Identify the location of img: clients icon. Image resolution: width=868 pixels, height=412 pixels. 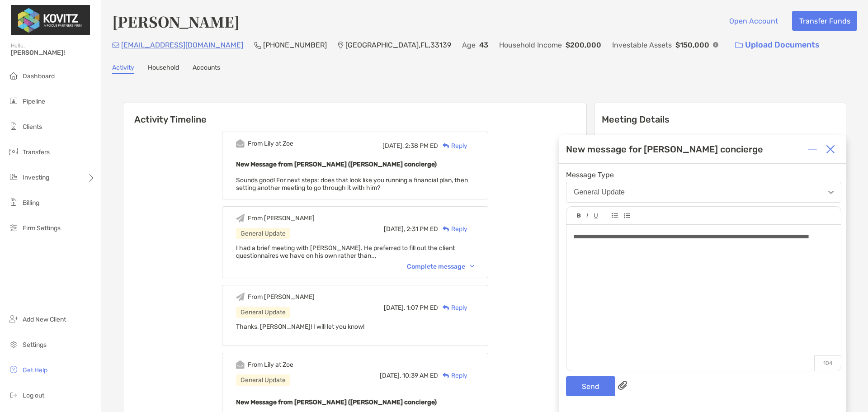
(13, 126).